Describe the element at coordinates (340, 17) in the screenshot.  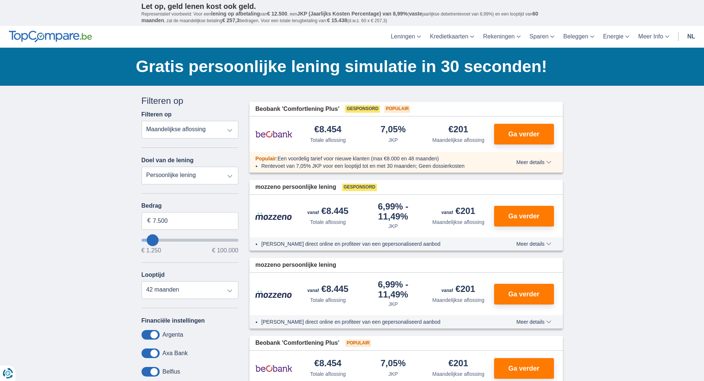
I see `span: 60 maanden` at that location.